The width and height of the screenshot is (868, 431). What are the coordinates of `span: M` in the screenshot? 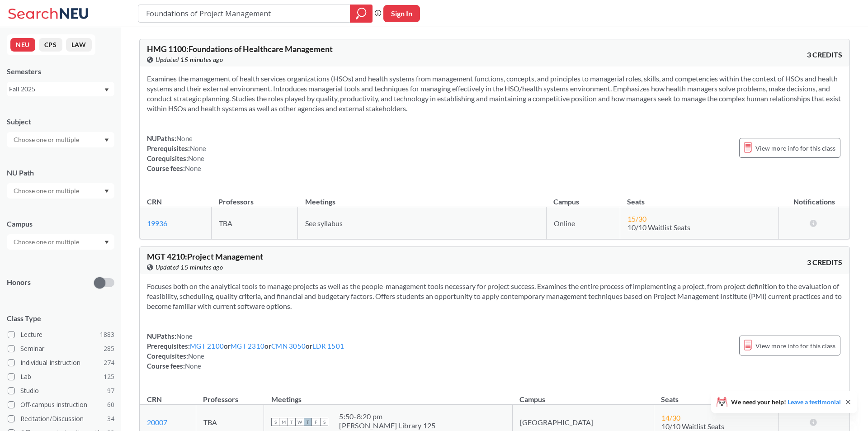 It's located at (283, 422).